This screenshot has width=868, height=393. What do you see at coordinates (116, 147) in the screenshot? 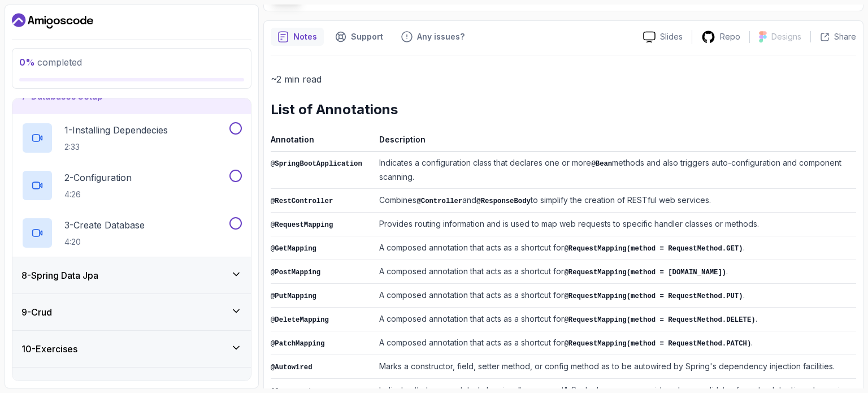
I see `p: 2:33` at bounding box center [116, 147].